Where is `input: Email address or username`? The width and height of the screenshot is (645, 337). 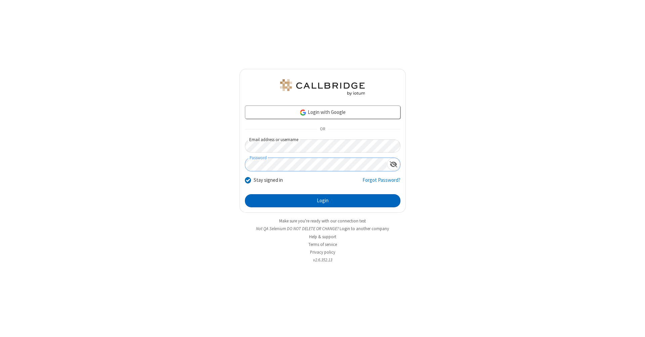 input: Email address or username is located at coordinates (323, 146).